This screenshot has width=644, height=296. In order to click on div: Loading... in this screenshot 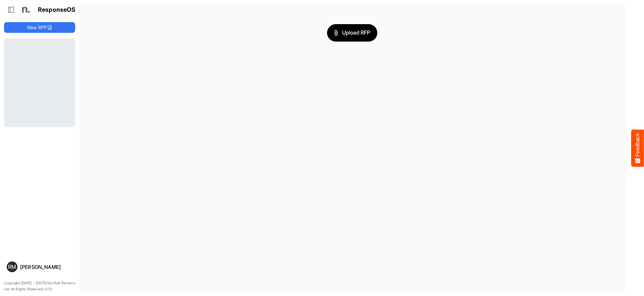, I will do `click(39, 82)`.